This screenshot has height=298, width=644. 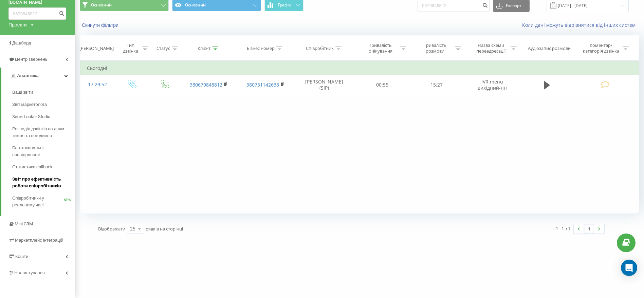 What do you see at coordinates (263, 84) in the screenshot?
I see `a: 380731142638` at bounding box center [263, 84].